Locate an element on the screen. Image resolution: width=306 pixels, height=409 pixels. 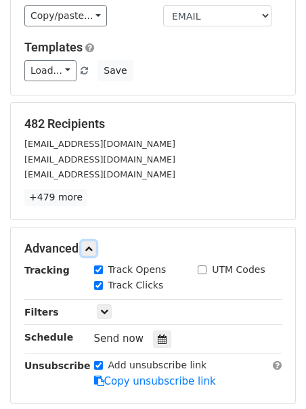
strong: Filters is located at coordinates (41, 312).